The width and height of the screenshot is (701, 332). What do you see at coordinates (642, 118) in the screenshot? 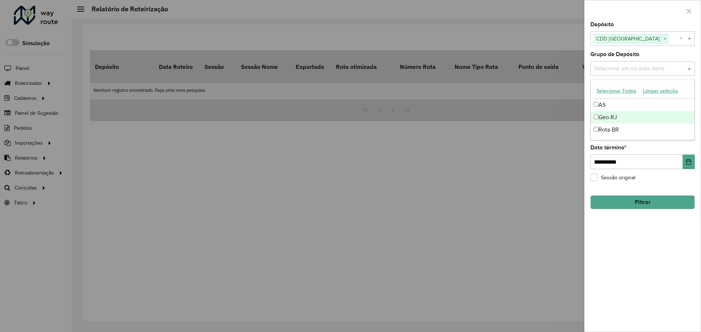
I see `div: Geo RJ` at bounding box center [642, 118].